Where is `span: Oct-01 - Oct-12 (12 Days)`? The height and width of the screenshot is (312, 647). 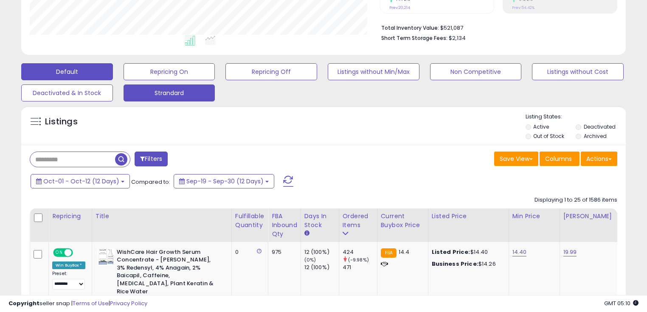
span: Oct-01 - Oct-12 (12 Days) is located at coordinates (81, 181).